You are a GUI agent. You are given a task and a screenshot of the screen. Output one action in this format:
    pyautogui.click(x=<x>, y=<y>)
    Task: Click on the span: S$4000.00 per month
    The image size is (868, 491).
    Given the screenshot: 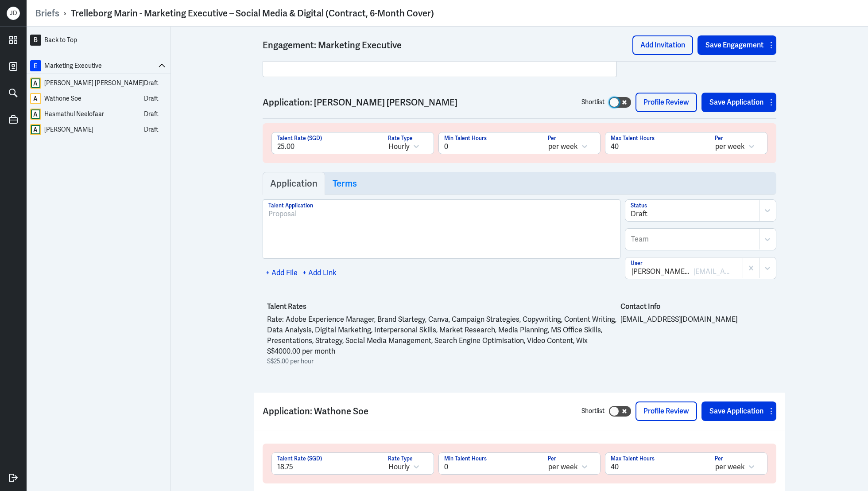 What is the action you would take?
    pyautogui.click(x=444, y=351)
    